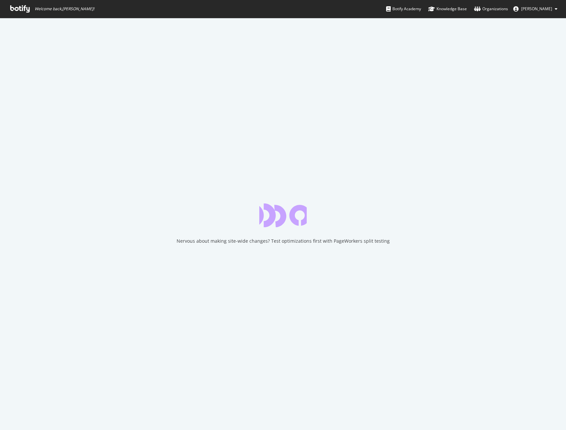  Describe the element at coordinates (537, 9) in the screenshot. I see `span: Nick Hannaford` at that location.